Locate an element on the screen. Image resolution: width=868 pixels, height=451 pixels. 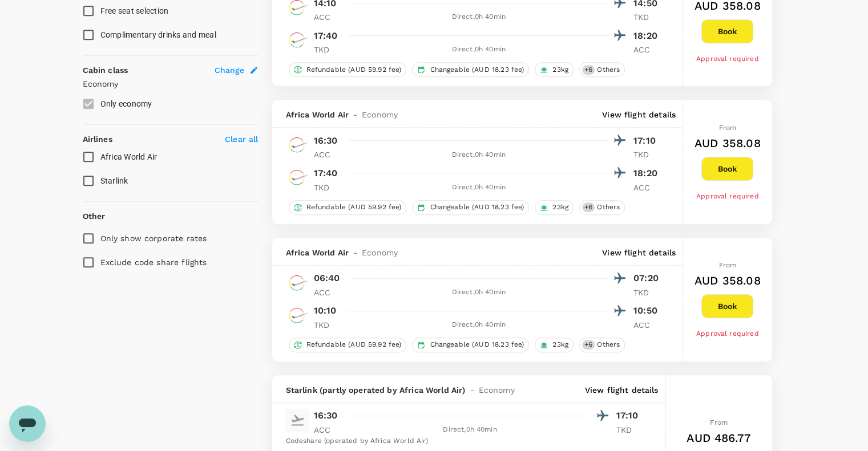
img: Q4 is located at coordinates (297, 420).